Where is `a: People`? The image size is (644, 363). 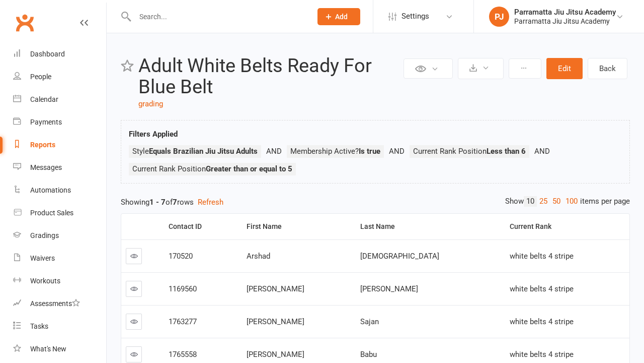
a: People is located at coordinates (59, 76).